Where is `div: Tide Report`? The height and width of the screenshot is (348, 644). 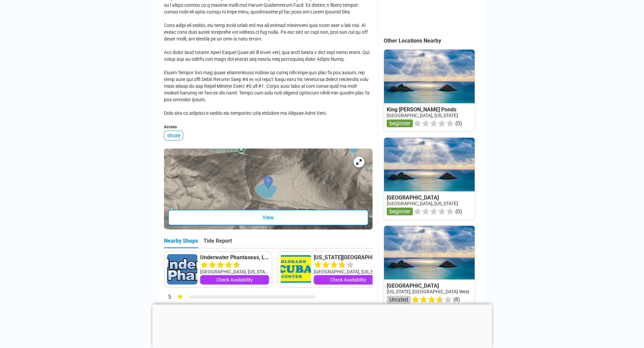
div: Tide Report is located at coordinates (218, 243).